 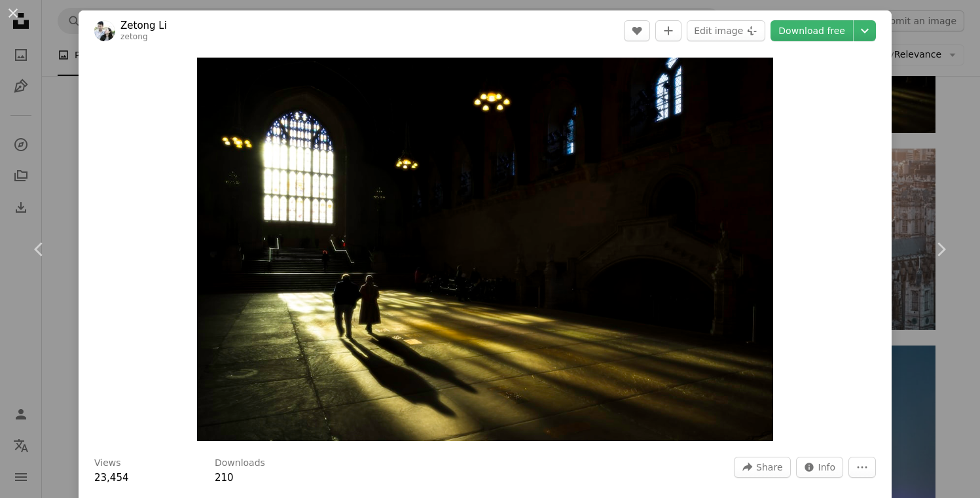 I want to click on button: Like, so click(x=637, y=31).